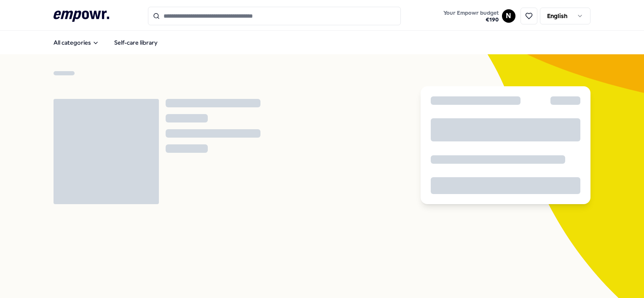 This screenshot has width=644, height=298. Describe the element at coordinates (105, 43) in the screenshot. I see `nav: Main` at that location.